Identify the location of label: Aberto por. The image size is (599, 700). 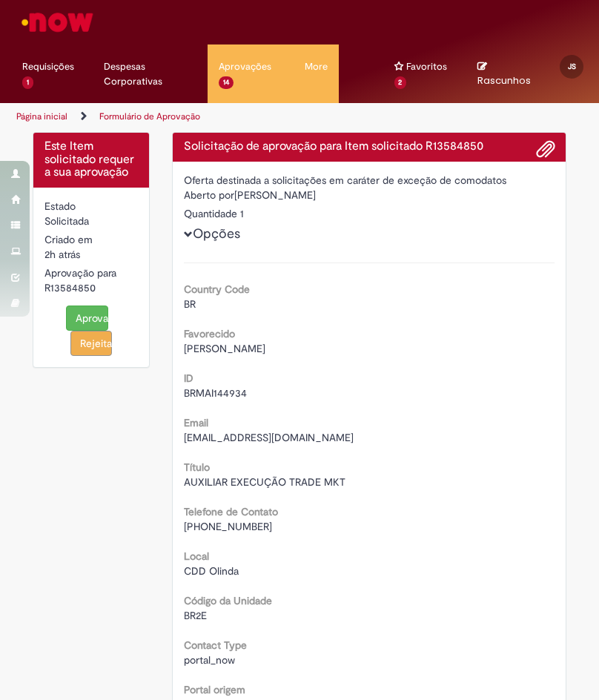
(209, 195).